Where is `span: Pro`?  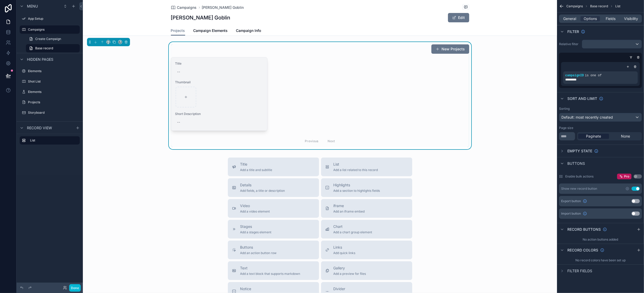 span: Pro is located at coordinates (627, 176).